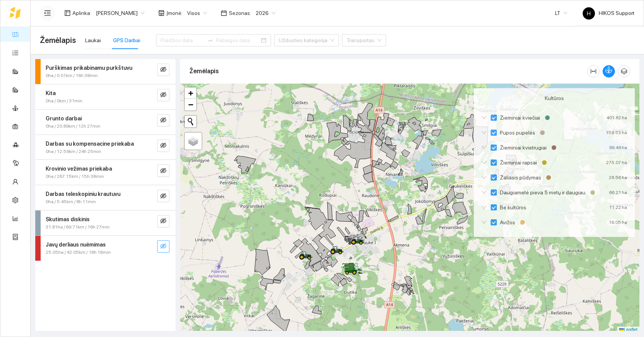  I want to click on strong: Skutimas diskinis, so click(68, 219).